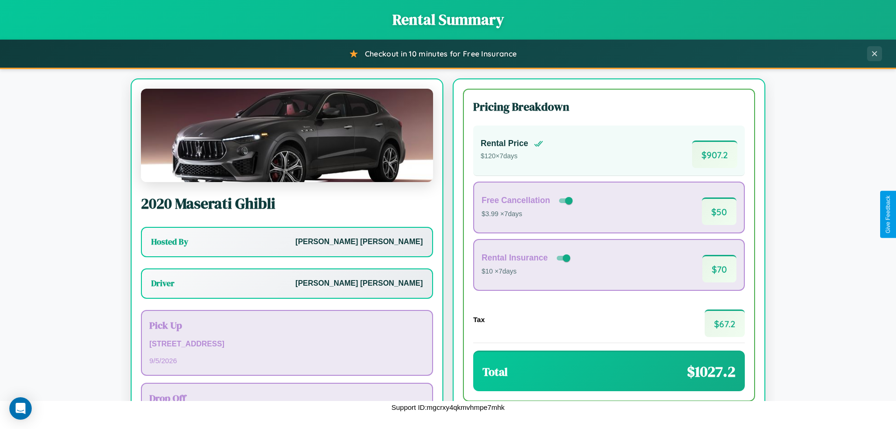 The image size is (896, 429). Describe the element at coordinates (515, 258) in the screenshot. I see `h4: Rental Insurance` at that location.